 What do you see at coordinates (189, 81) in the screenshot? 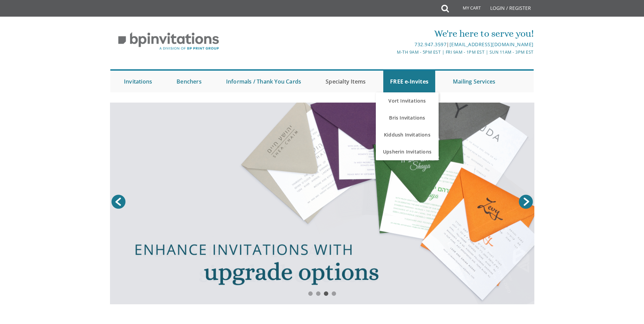
I see `a: Benchers` at bounding box center [189, 81].